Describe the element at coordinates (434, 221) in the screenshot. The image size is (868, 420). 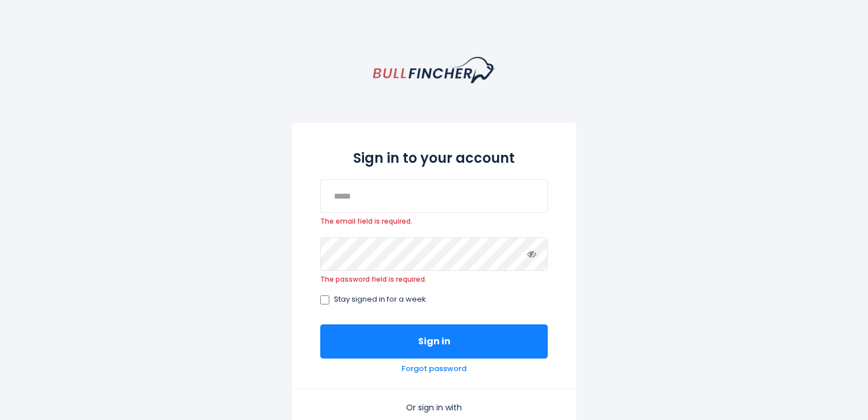
I see `span: The email field is required.` at that location.